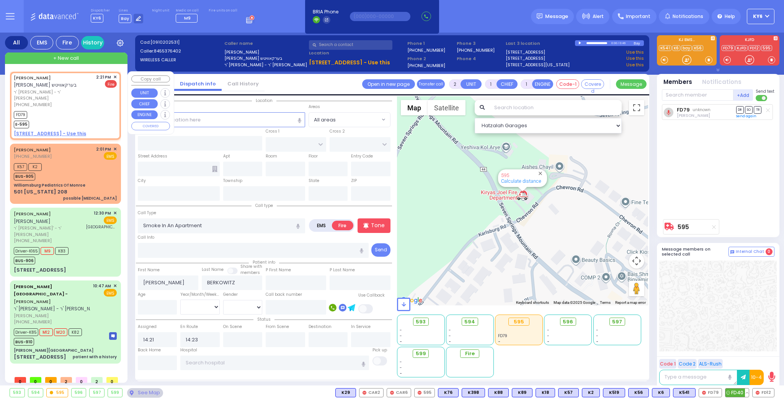  What do you see at coordinates (181, 42) in the screenshot?
I see `label: Cad:` at bounding box center [181, 42].